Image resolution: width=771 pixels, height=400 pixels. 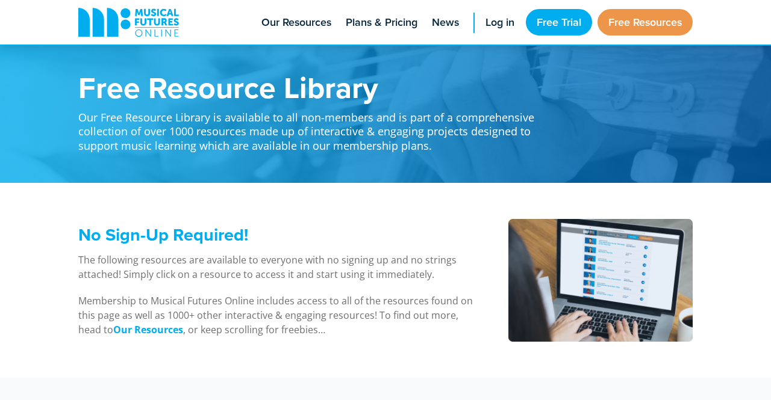 What do you see at coordinates (278, 267) in the screenshot?
I see `p: The following resources are available to everyone with no signing up and no strings attached! Sim...` at bounding box center [278, 267].